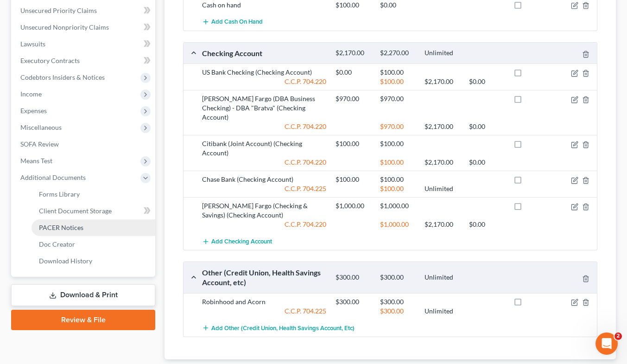  Describe the element at coordinates (84, 44) in the screenshot. I see `a: Lawsuits` at that location.